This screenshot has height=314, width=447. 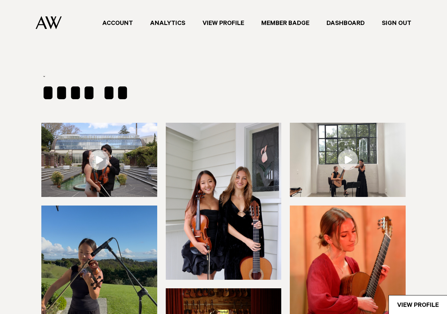 What do you see at coordinates (223, 201) in the screenshot?
I see `img: fsWt4d4Ek6JA0yTsncLJXpjkwOUNE4kl01ai2jcD.jpg` at bounding box center [223, 201].